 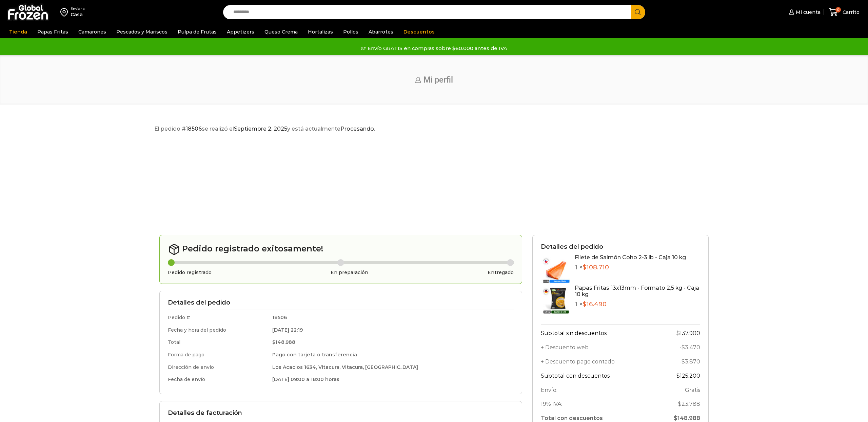 What do you see at coordinates (838, 10) in the screenshot?
I see `span: 0` at bounding box center [838, 10].